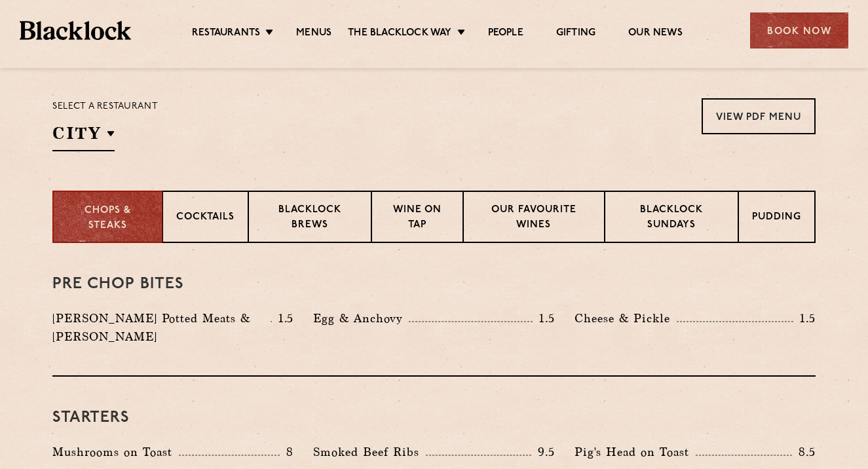  What do you see at coordinates (505, 34) in the screenshot?
I see `a: People` at bounding box center [505, 34].